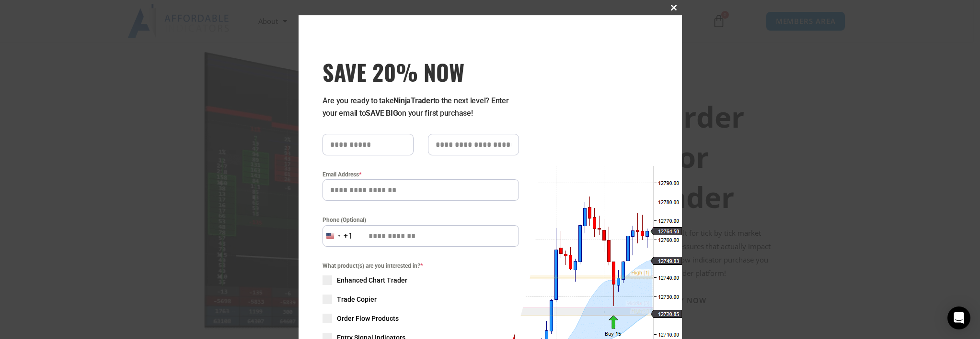 This screenshot has height=339, width=980. Describe the element at coordinates (337, 236) in the screenshot. I see `button: Selected country` at that location.